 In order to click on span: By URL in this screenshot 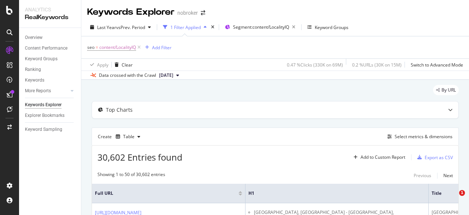, I will do `click(449, 90)`.